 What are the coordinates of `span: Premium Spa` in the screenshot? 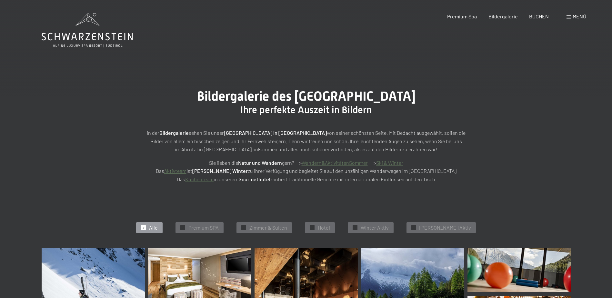 It's located at (462, 16).